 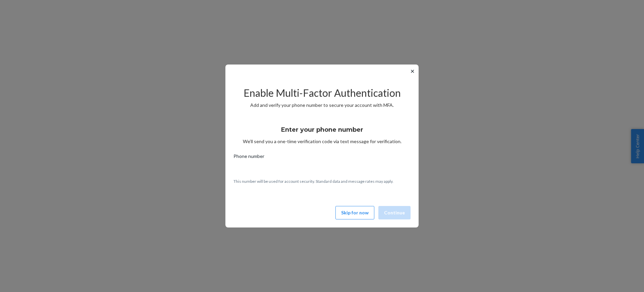 I want to click on p: Add and verify your phone number to secure your account with MFA., so click(x=322, y=105).